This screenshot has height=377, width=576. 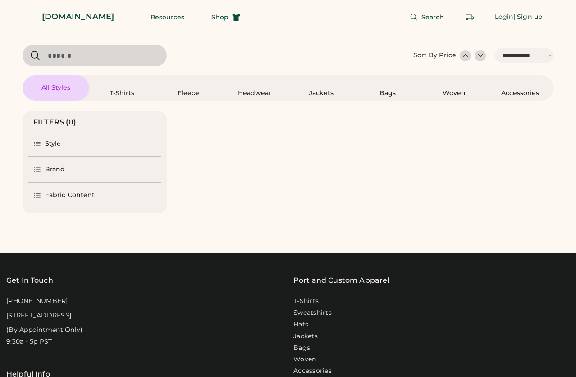 What do you see at coordinates (188, 83) in the screenshot?
I see `img: Fleece Icon` at bounding box center [188, 83].